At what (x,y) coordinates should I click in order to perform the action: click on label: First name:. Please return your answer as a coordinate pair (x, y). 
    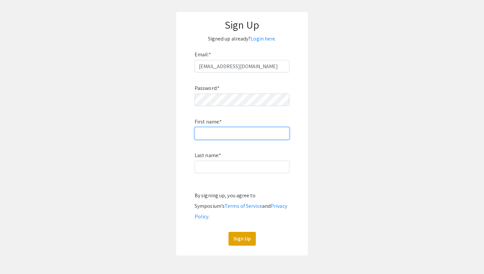
    Looking at the image, I should click on (208, 122).